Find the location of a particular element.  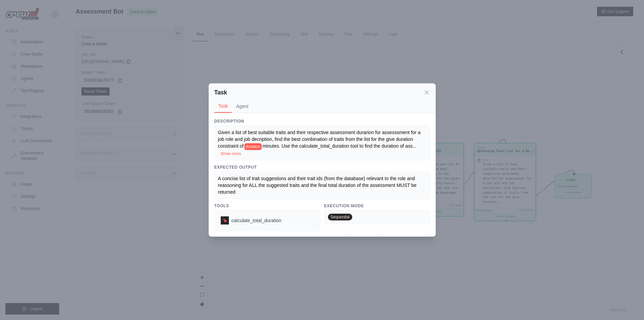

span: minutes. Use the calculate_total_duration tool to find the duration of ass is located at coordinates (337, 146).